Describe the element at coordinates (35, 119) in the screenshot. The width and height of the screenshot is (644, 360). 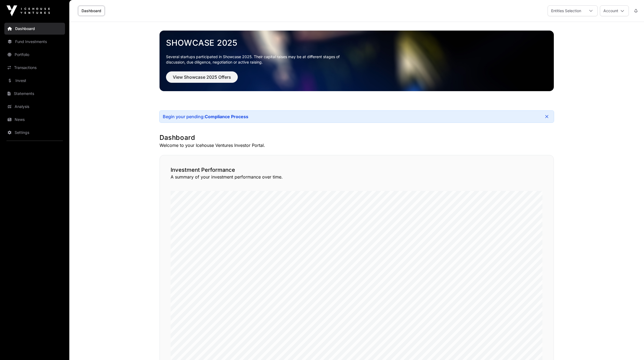
I see `a: News` at that location.